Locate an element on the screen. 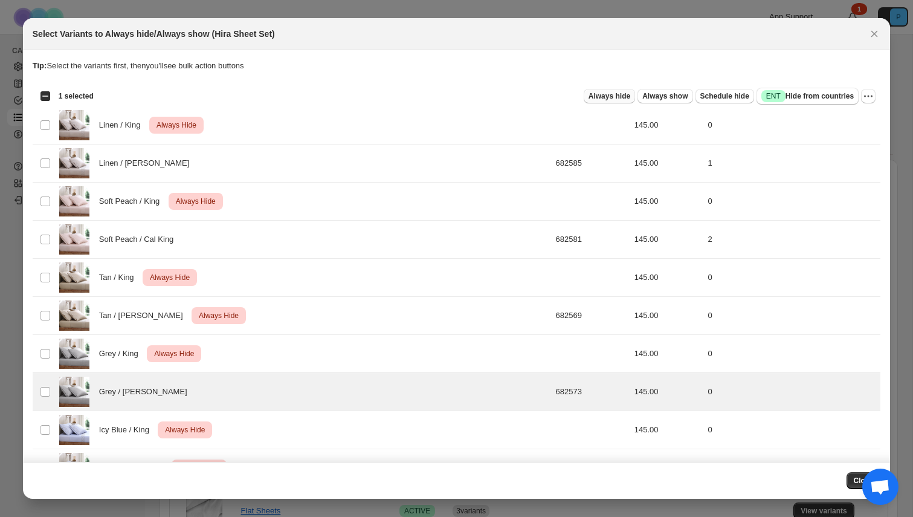 Image resolution: width=913 pixels, height=517 pixels. span: Close is located at coordinates (863, 480).